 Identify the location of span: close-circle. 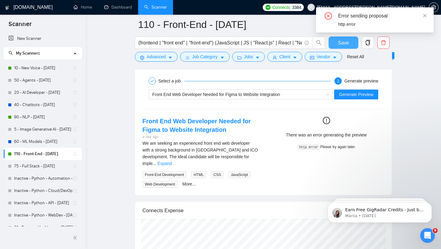
(329, 16).